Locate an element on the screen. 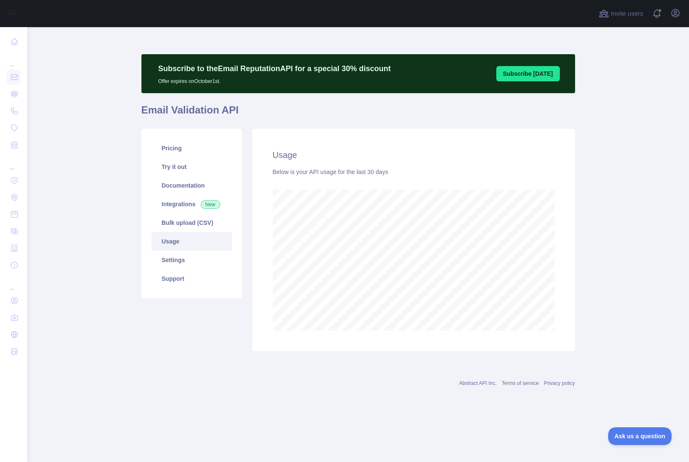 The image size is (689, 462). a: Bulk upload (CSV) is located at coordinates (192, 223).